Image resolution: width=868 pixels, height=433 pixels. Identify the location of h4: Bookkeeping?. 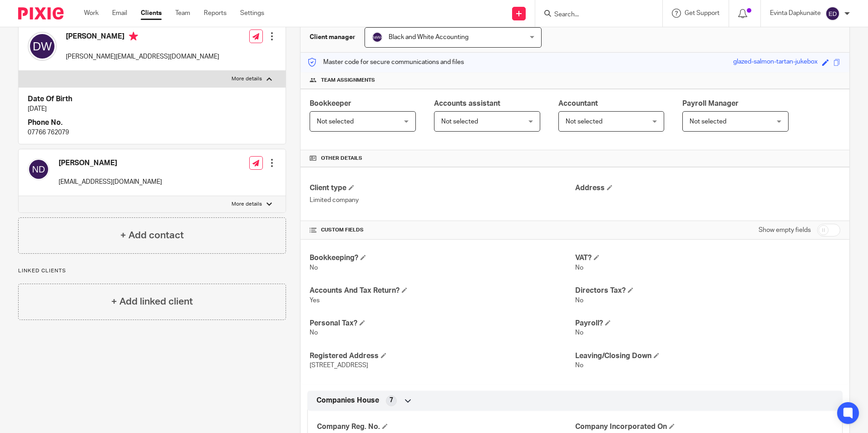
(442, 258).